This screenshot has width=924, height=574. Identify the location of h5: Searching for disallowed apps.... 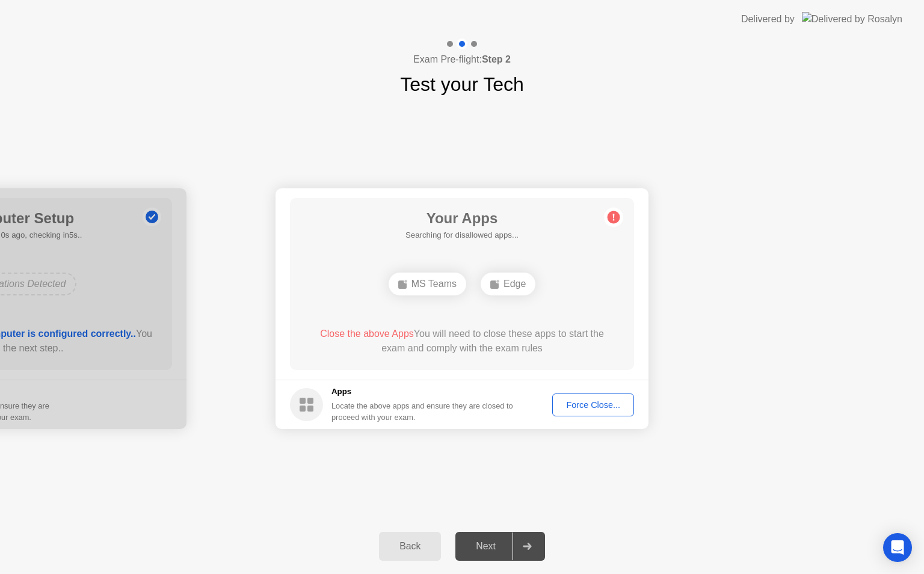
(462, 235).